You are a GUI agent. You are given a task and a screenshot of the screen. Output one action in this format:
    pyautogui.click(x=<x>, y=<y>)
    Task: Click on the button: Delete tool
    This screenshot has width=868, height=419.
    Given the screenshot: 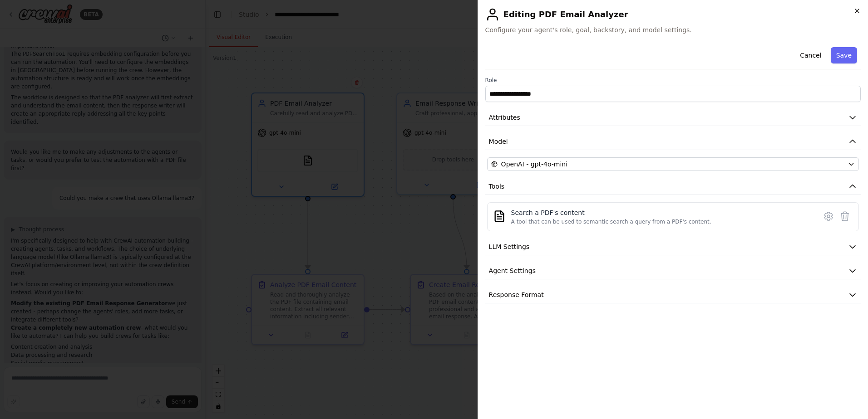 What is the action you would take?
    pyautogui.click(x=844, y=216)
    